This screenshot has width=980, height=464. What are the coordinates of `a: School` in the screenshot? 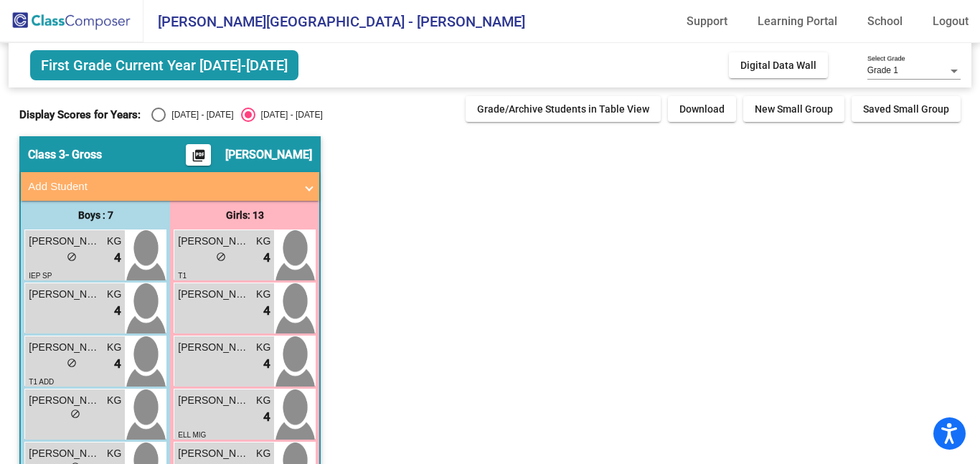 It's located at (884, 21).